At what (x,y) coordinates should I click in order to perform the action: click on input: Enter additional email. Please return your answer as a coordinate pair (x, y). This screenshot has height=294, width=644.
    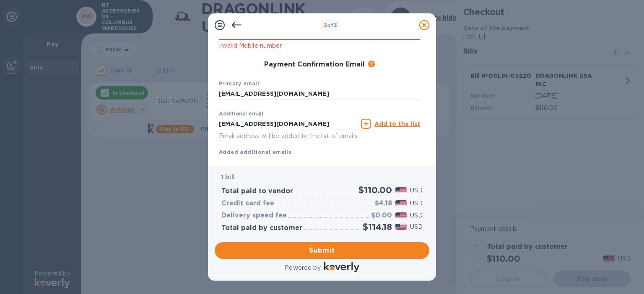
    Looking at the image, I should click on (288, 124).